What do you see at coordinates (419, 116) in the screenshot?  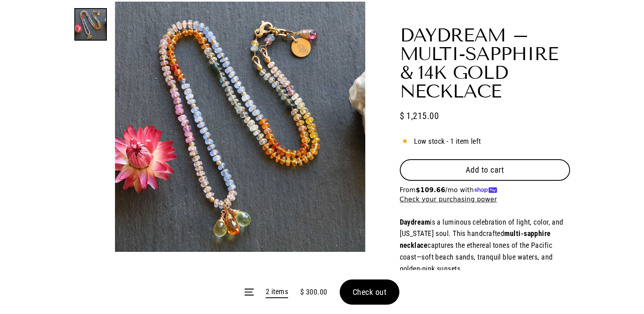 I see `span: $ 1,215.00` at bounding box center [419, 116].